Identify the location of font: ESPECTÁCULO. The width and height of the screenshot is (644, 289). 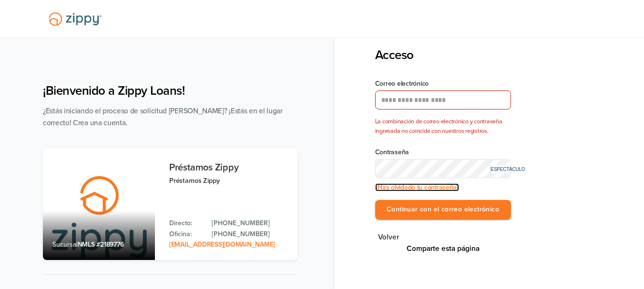
(508, 169).